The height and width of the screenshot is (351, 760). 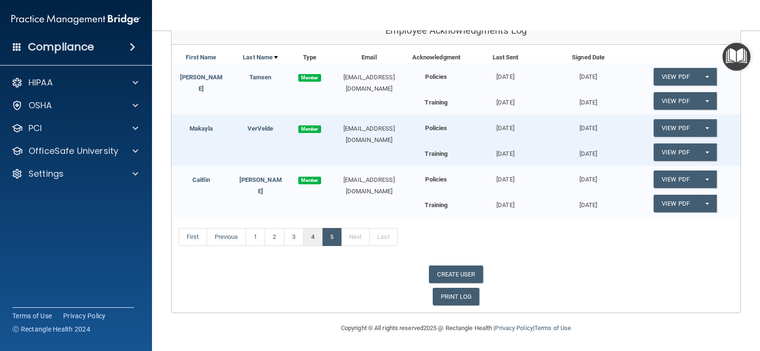 I want to click on a: 5, so click(x=331, y=237).